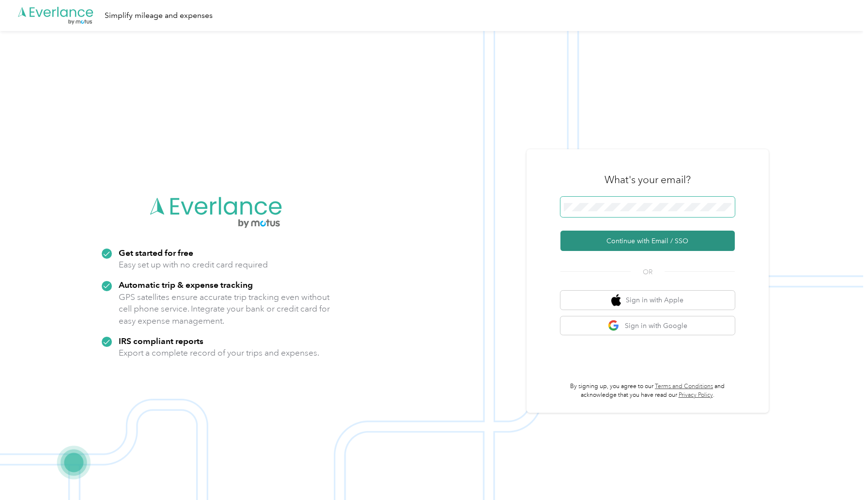 The width and height of the screenshot is (868, 500). Describe the element at coordinates (648, 325) in the screenshot. I see `button: google logoSign in with Google` at that location.